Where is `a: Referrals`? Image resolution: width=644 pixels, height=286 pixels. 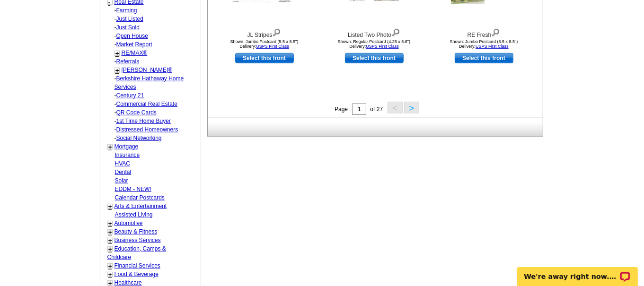 a: Referrals is located at coordinates (128, 61).